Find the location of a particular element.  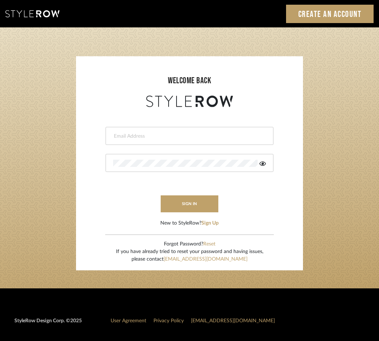

div: welcome back is located at coordinates (190, 81).